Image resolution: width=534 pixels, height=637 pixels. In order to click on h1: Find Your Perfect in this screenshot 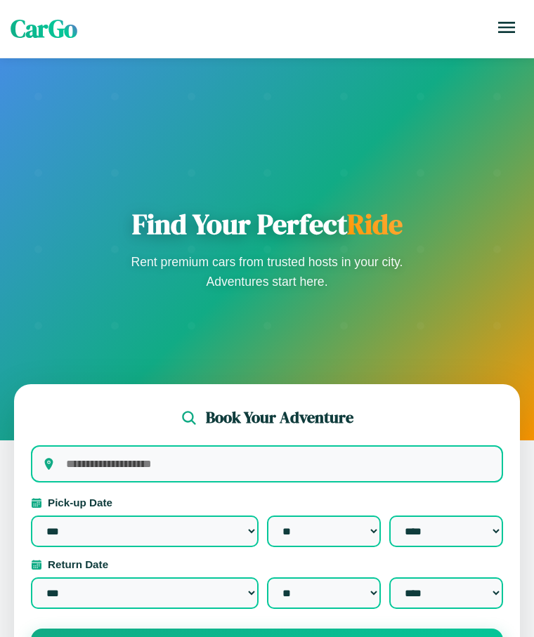, I will do `click(267, 224)`.